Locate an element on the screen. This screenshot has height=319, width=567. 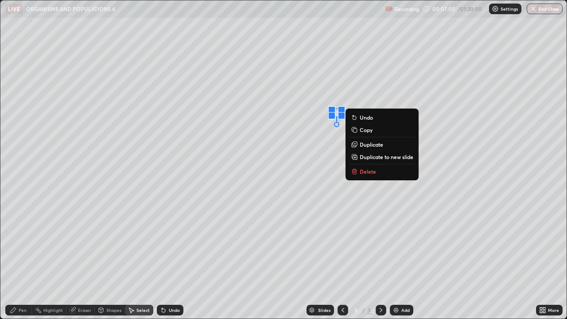
button: Duplicate is located at coordinates (382, 144).